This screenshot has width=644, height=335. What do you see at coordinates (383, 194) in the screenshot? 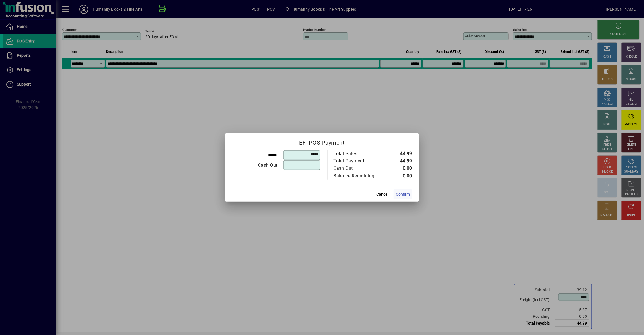
I see `button: Cancel` at bounding box center [383, 194].